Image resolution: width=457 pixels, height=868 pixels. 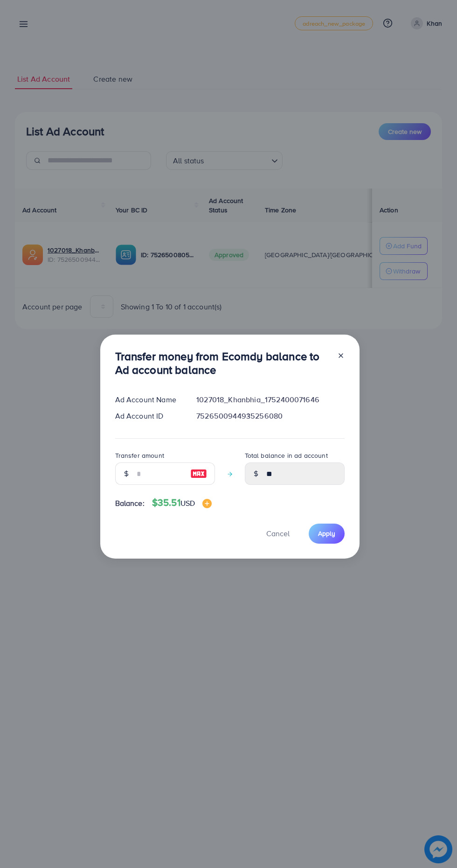 I want to click on div: Ad Account Name, so click(x=148, y=400).